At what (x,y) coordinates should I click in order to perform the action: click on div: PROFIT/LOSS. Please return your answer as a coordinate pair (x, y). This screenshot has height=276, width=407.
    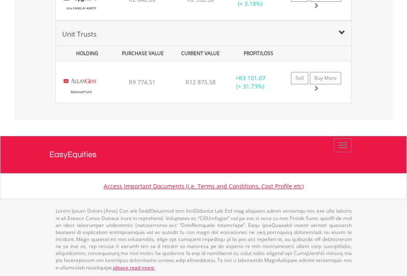
    Looking at the image, I should click on (258, 53).